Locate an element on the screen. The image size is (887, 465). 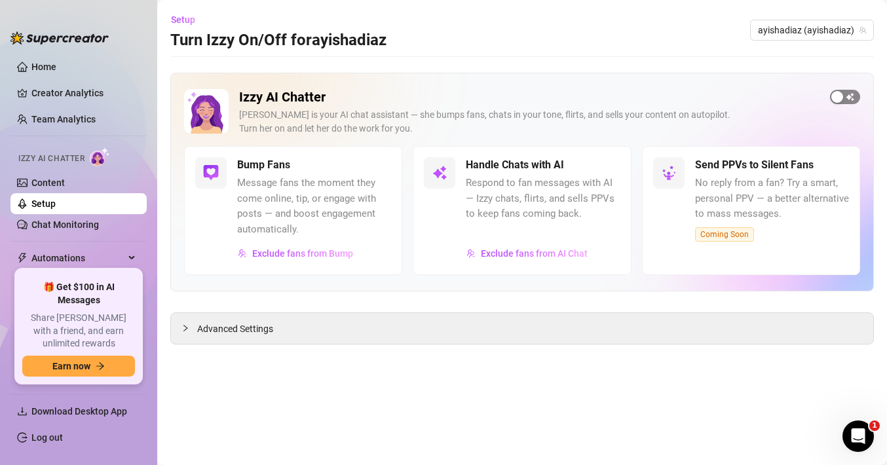
span: Automations is located at coordinates (78, 258).